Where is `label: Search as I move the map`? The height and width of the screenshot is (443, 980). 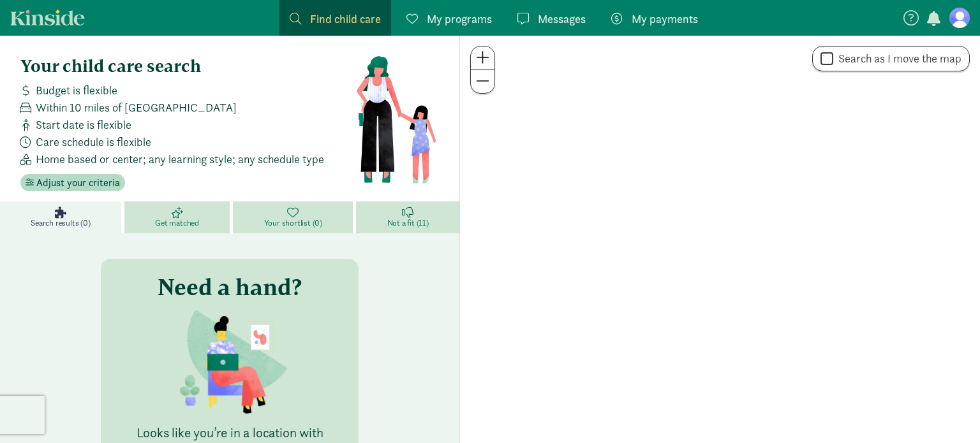 label: Search as I move the map is located at coordinates (897, 58).